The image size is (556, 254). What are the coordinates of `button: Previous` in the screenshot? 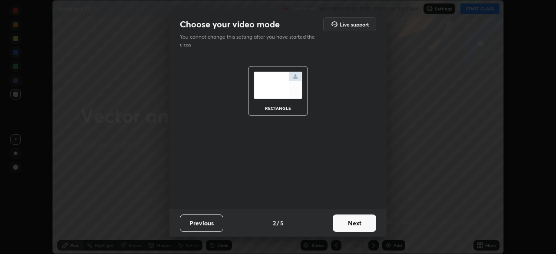 It's located at (202, 223).